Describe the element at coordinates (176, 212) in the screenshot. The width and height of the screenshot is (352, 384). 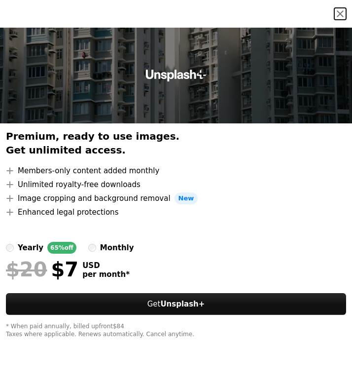
I see `li: Enhanced legal protections` at that location.